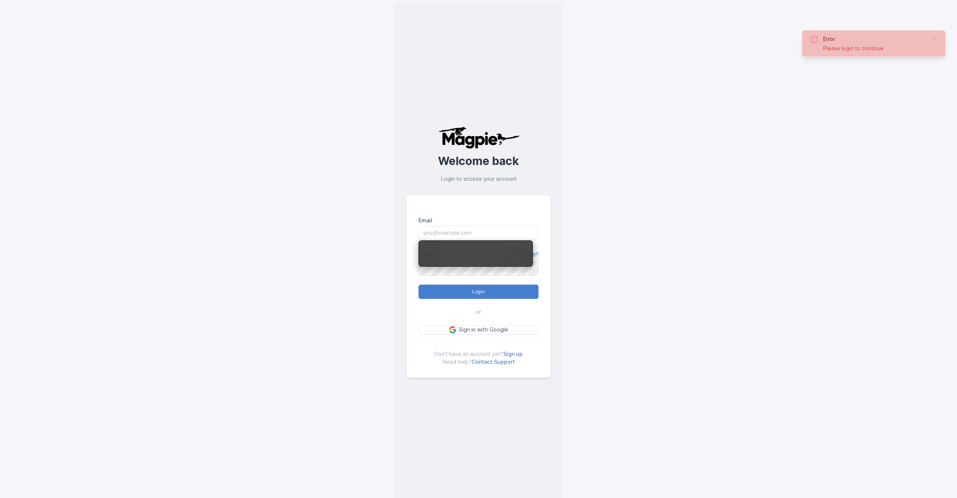 This screenshot has height=498, width=957. What do you see at coordinates (453, 330) in the screenshot?
I see `img: google.svg` at bounding box center [453, 330].